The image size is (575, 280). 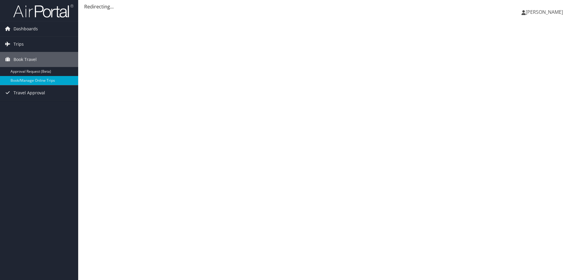 I want to click on img: airportal-logo.png, so click(x=43, y=11).